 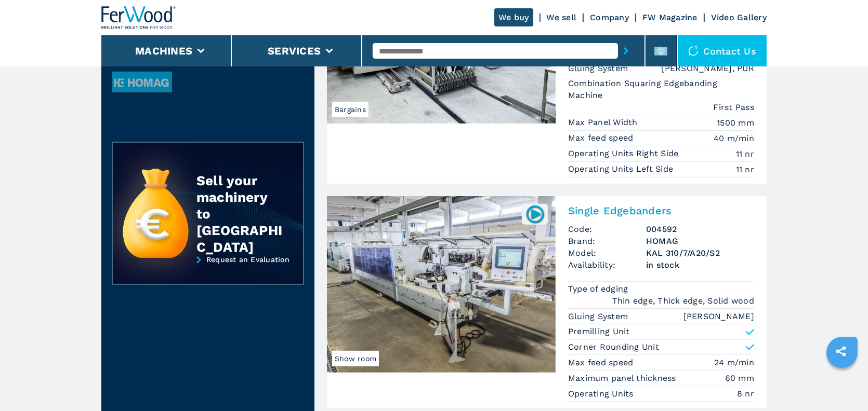 I want to click on p: Type of edging, so click(x=599, y=289).